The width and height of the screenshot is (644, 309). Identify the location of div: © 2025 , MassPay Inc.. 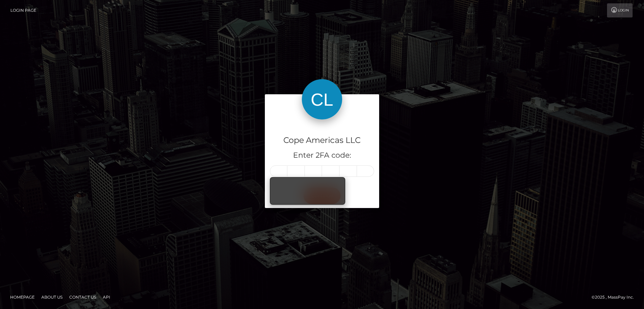
(615, 298).